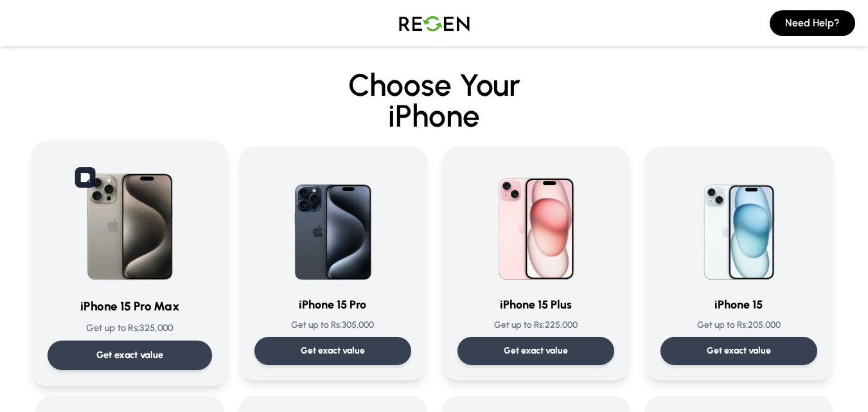 The image size is (868, 412). What do you see at coordinates (434, 85) in the screenshot?
I see `span: Choose Your` at bounding box center [434, 85].